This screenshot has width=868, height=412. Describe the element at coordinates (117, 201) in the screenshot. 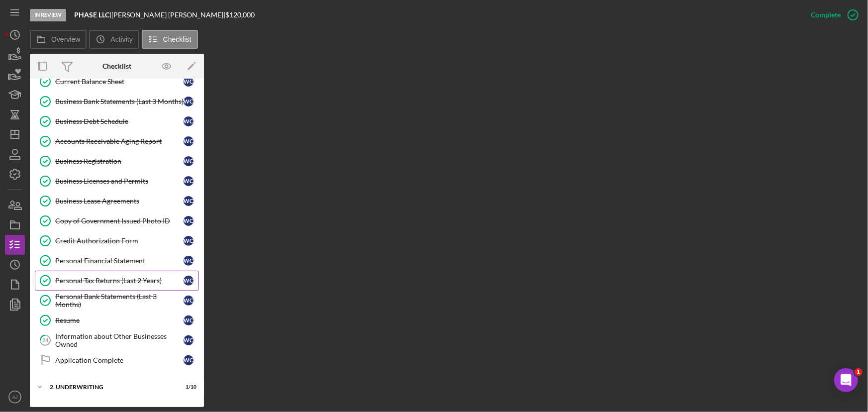

I see `a: Business Lease AgreementsWC` at that location.